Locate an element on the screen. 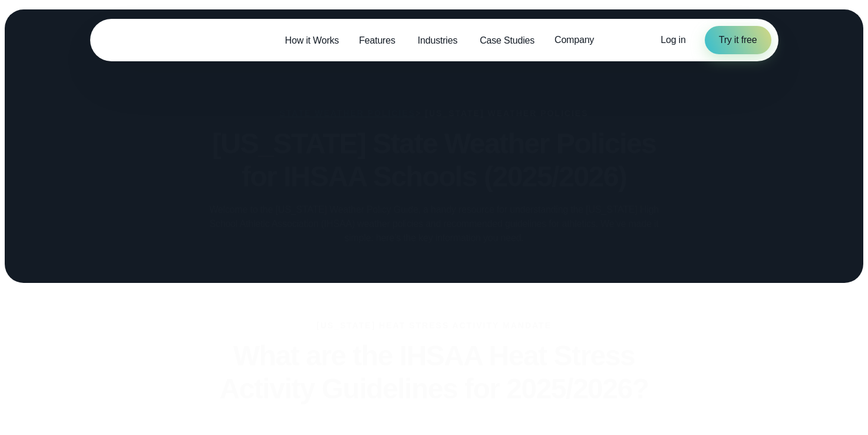  span: Features is located at coordinates (377, 41).